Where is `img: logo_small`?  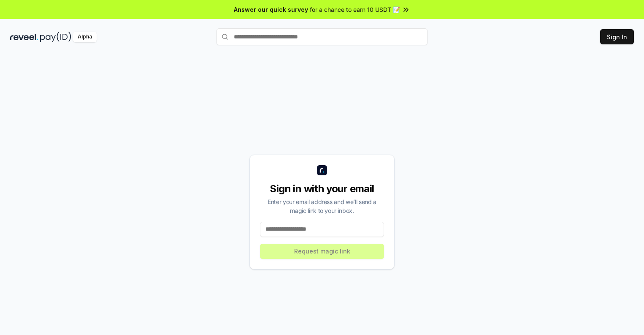 img: logo_small is located at coordinates (322, 170).